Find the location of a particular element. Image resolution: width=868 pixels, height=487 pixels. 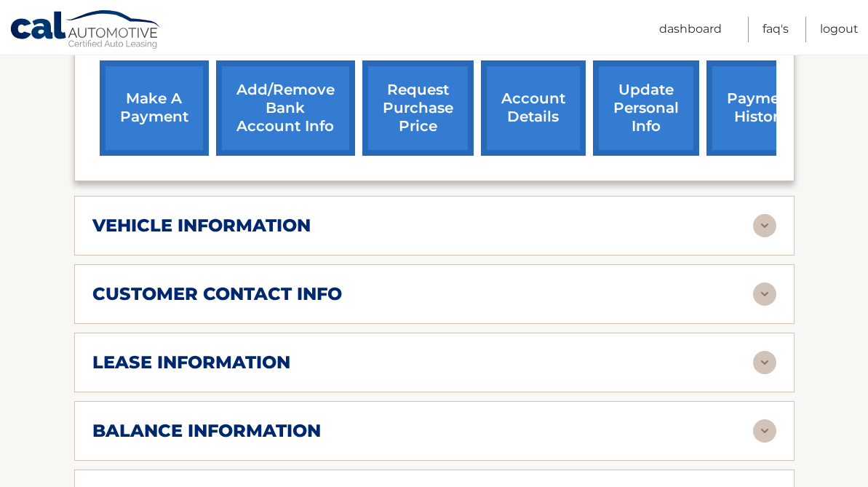

a: request purchase price is located at coordinates (418, 108).